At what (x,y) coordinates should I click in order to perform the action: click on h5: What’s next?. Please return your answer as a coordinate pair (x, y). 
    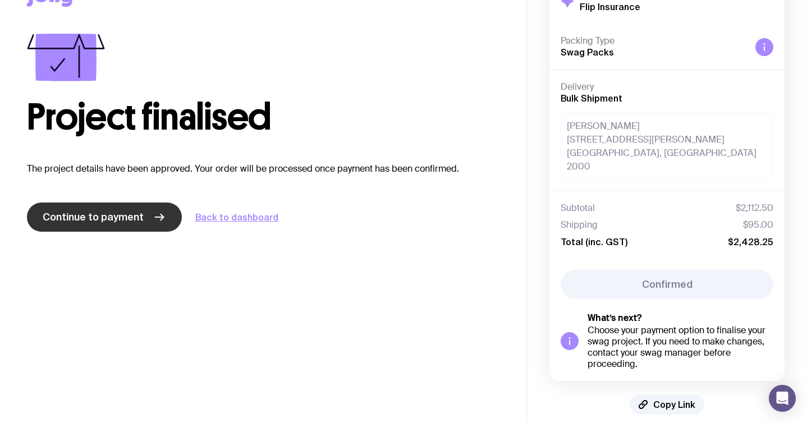
    Looking at the image, I should click on (680, 318).